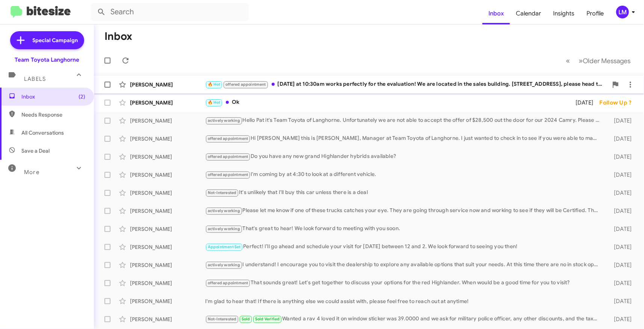 Image resolution: width=644 pixels, height=329 pixels. I want to click on div: Ok, so click(386, 103).